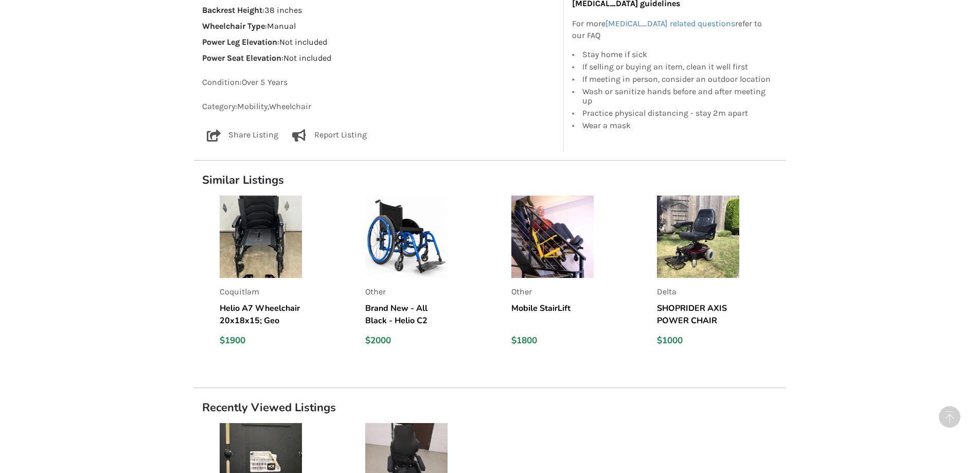 Image resolution: width=980 pixels, height=473 pixels. I want to click on div: $1900, so click(261, 341).